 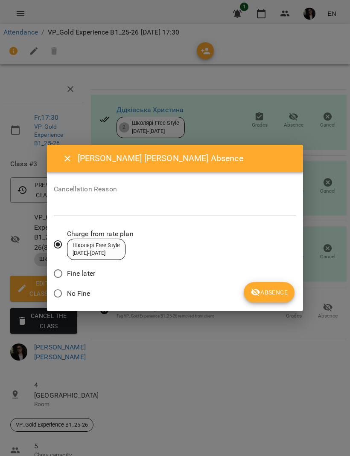 What do you see at coordinates (78, 294) in the screenshot?
I see `span: No Fine` at bounding box center [78, 294].